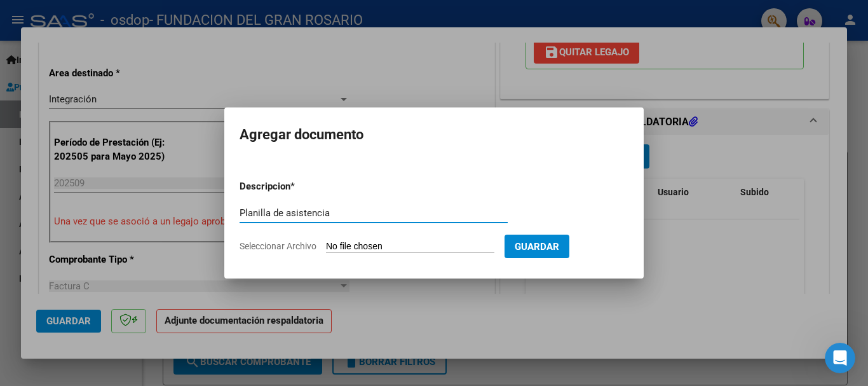 The height and width of the screenshot is (386, 868). I want to click on span: Guardar, so click(537, 247).